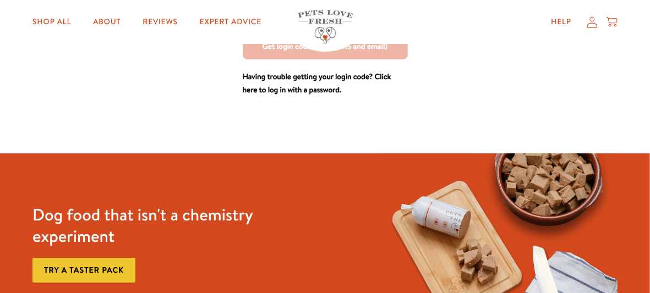  What do you see at coordinates (325, 26) in the screenshot?
I see `img: Pets Love Fresh` at bounding box center [325, 26].